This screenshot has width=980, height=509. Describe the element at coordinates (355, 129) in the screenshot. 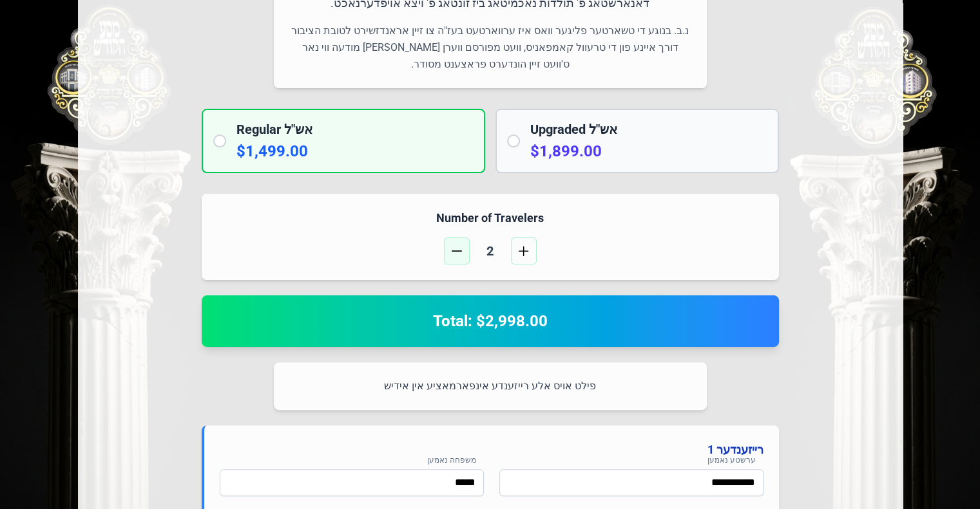

I see `h2: Regular אש"ל` at that location.